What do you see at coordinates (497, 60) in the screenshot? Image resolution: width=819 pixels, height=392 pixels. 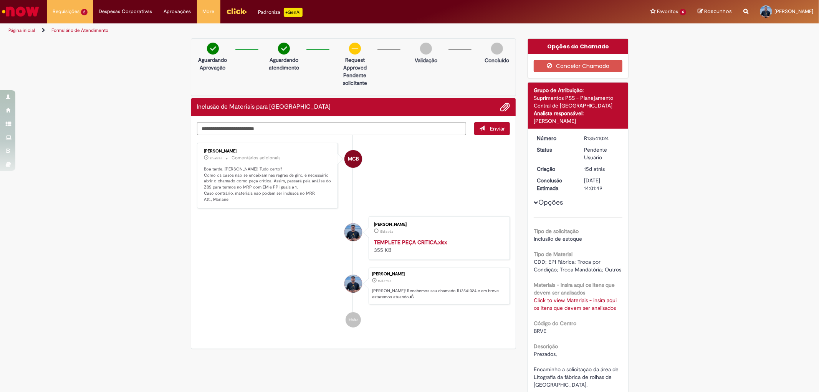 I see `p: Concluído` at bounding box center [497, 60].